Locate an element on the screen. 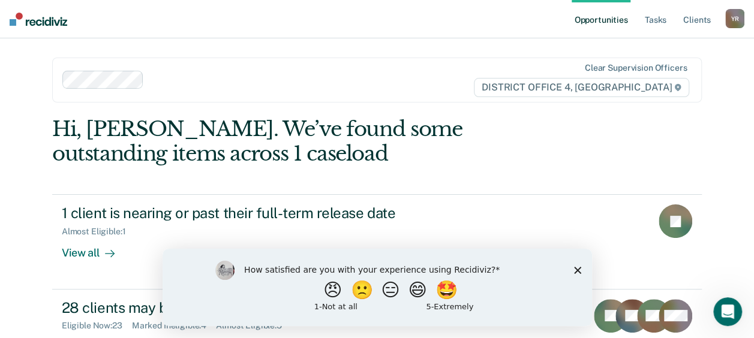 This screenshot has width=754, height=338. button: 4 is located at coordinates (256, 41).